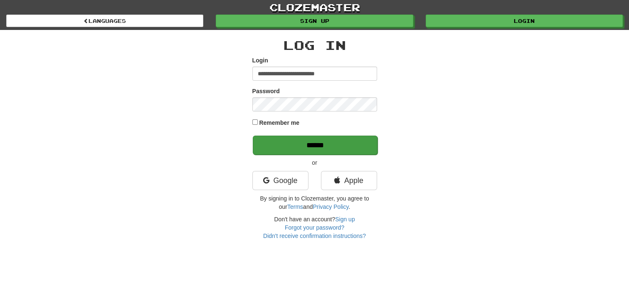  Describe the element at coordinates (315, 45) in the screenshot. I see `h2: Log In` at that location.